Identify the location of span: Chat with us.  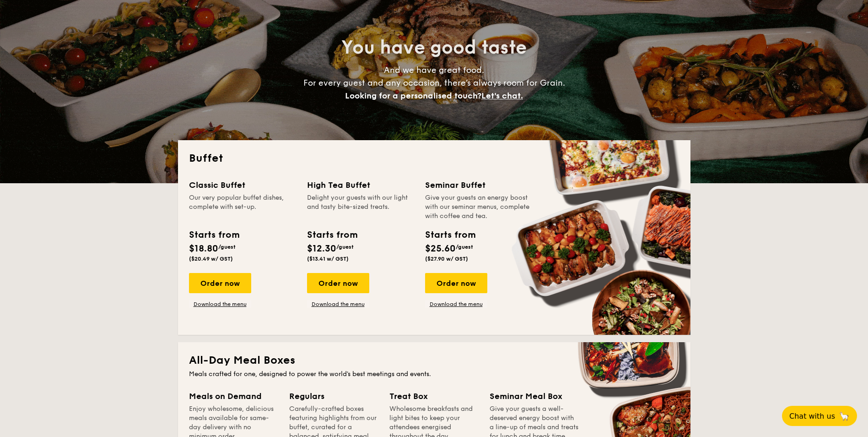
(812, 416).